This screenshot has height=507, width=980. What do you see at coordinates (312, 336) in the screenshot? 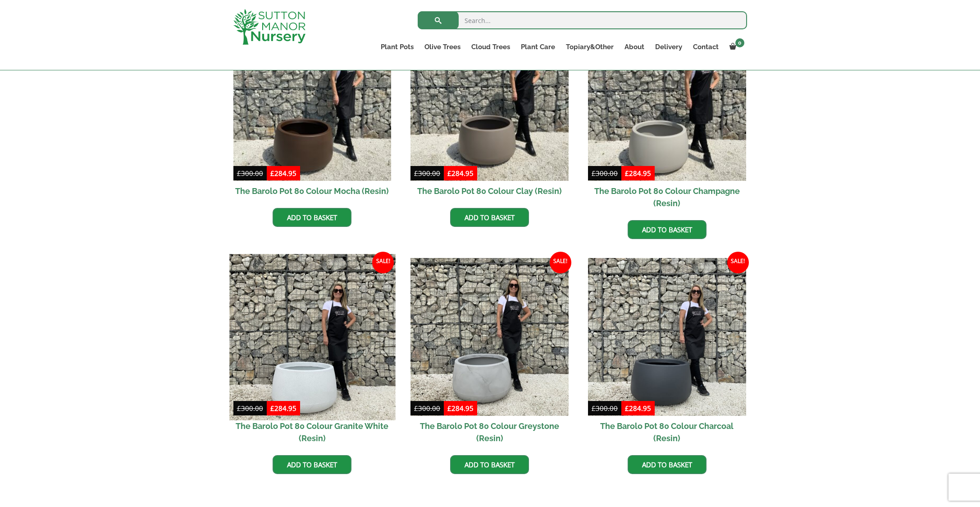
I see `img: The Barolo Pot 80 Colour Granite White (Resin)` at bounding box center [312, 336].